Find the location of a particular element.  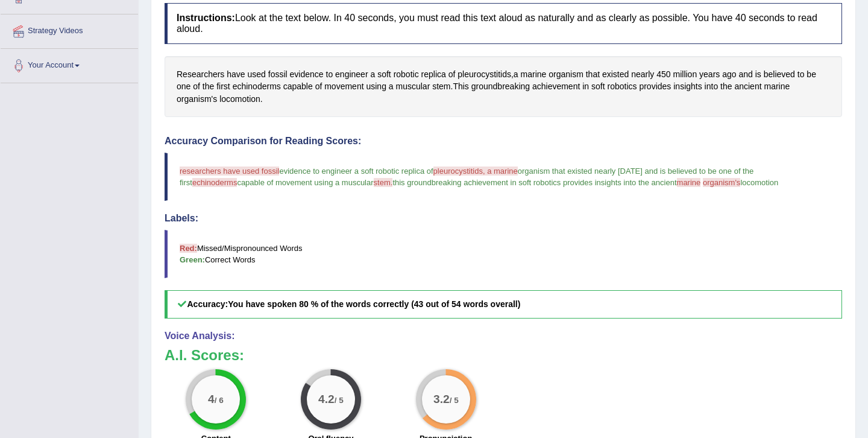

big: 3.2 is located at coordinates (441, 400).